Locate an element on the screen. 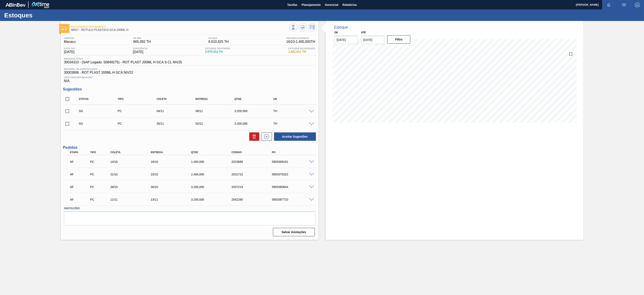  div: 1.400,000 is located at coordinates (213, 162).